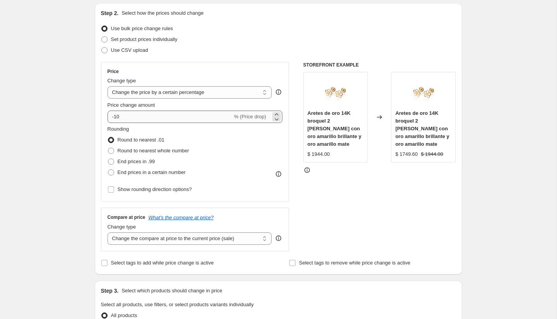  I want to click on i: What's the compare at price?, so click(181, 218).